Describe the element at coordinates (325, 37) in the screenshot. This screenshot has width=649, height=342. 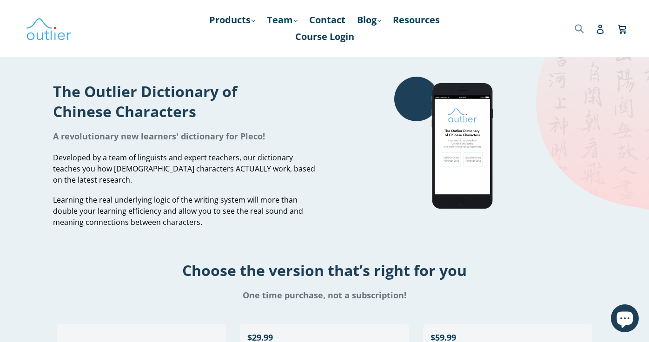
I see `a: Course Login` at that location.